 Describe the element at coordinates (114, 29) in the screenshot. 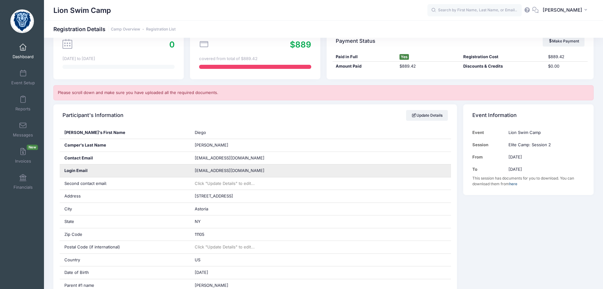

I see `h1: Registration Details` at that location.